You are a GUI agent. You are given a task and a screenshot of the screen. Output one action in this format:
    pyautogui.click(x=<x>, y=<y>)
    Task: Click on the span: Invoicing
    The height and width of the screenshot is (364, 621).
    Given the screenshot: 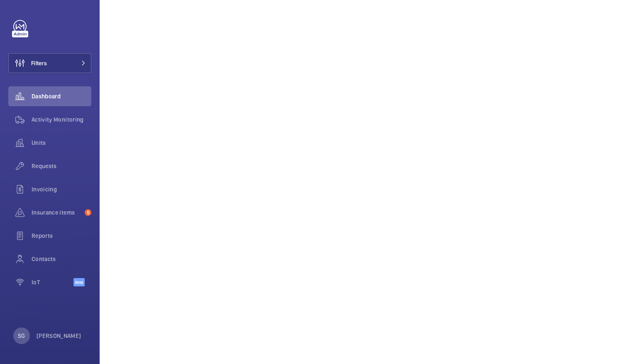 What is the action you would take?
    pyautogui.click(x=62, y=189)
    